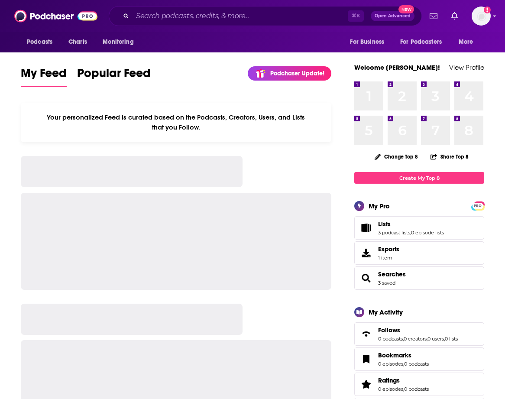  What do you see at coordinates (427, 232) in the screenshot?
I see `a: 0 episode lists` at bounding box center [427, 232].